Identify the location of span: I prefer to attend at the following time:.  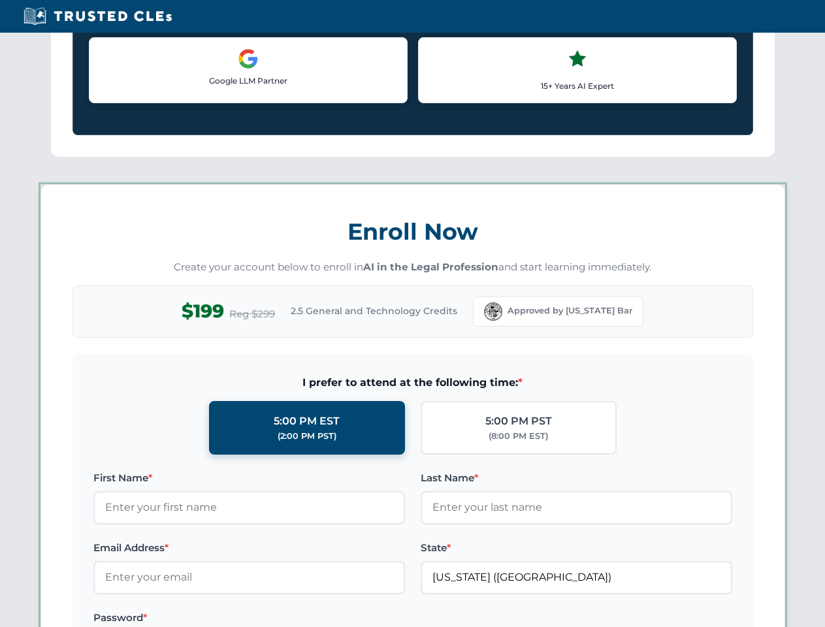
(413, 383).